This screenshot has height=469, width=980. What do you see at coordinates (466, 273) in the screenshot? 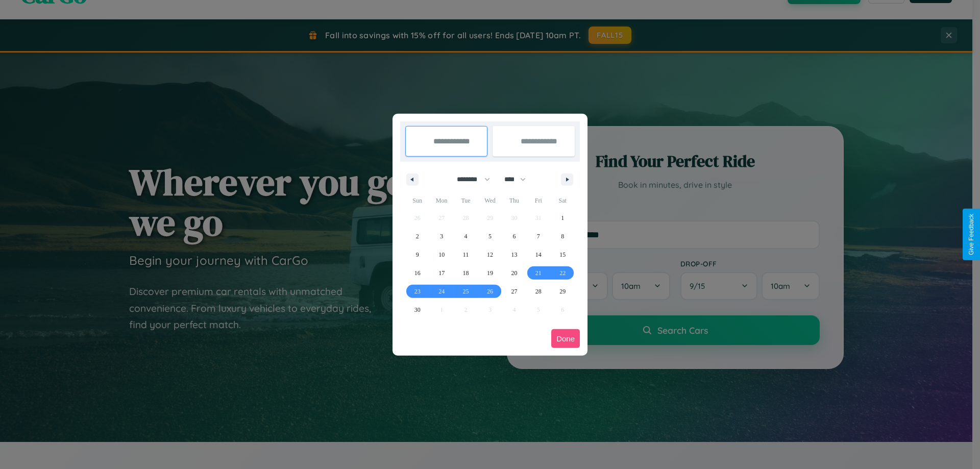
I see `span: 18` at bounding box center [466, 273].